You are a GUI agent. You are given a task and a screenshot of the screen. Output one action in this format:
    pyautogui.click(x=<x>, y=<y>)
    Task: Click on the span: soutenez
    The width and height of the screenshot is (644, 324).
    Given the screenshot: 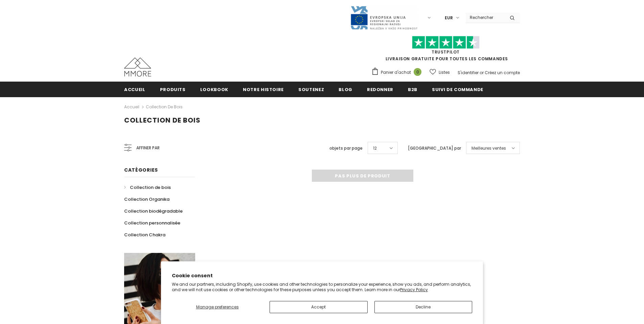 What is the action you would take?
    pyautogui.click(x=311, y=89)
    